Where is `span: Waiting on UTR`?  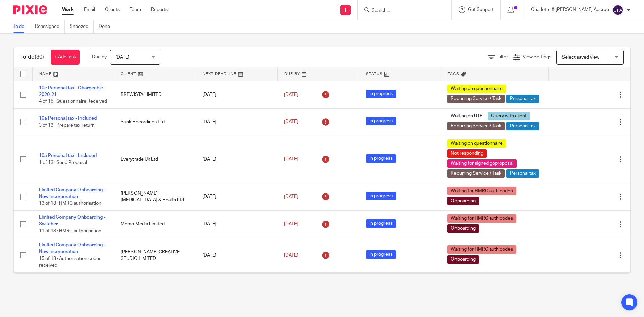 span: Waiting on UTR is located at coordinates (467, 116).